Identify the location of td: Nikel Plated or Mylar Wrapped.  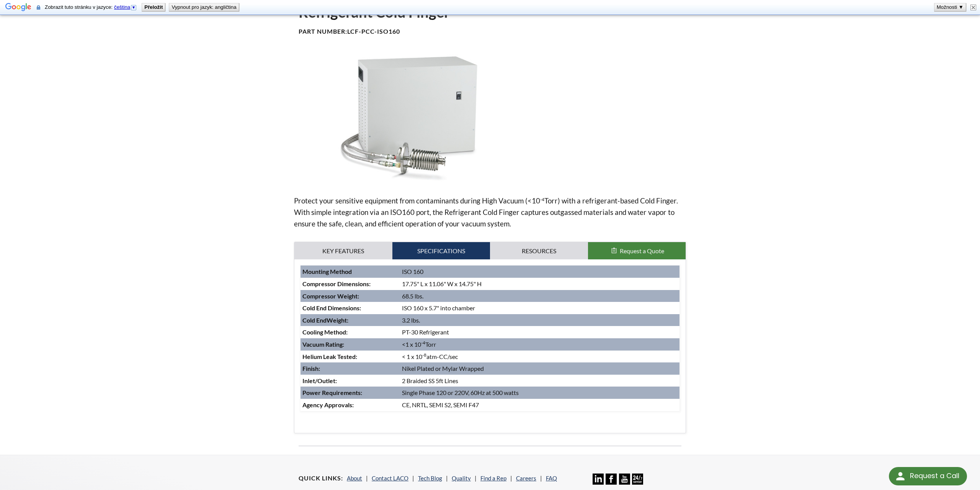
(540, 368).